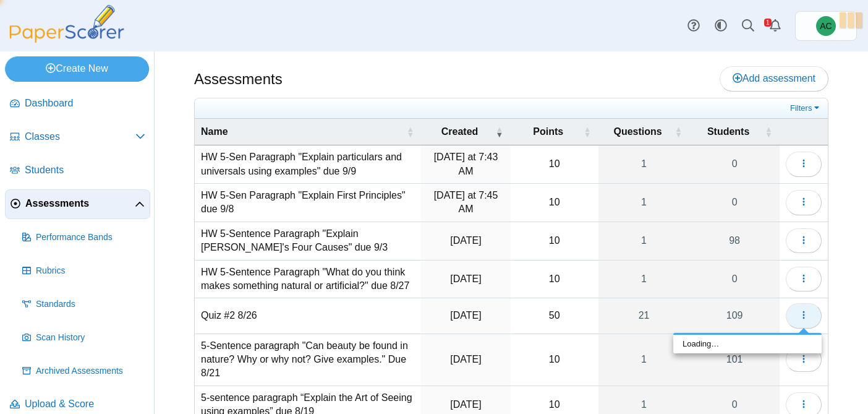 The image size is (868, 414). I want to click on td: 50, so click(554, 316).